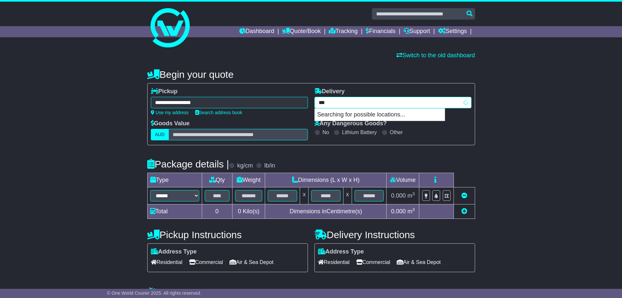 Image resolution: width=622 pixels, height=298 pixels. I want to click on td: Weight, so click(249, 180).